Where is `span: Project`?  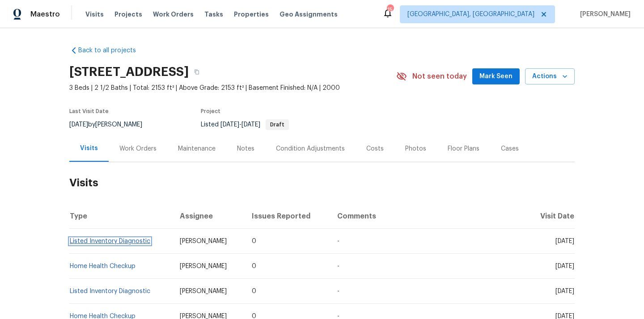 span: Project is located at coordinates (211, 111).